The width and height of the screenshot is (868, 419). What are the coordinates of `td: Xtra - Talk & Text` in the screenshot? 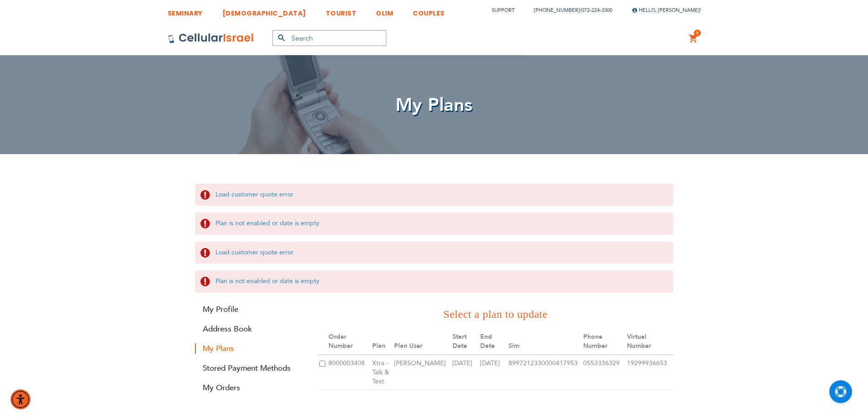 It's located at (382, 372).